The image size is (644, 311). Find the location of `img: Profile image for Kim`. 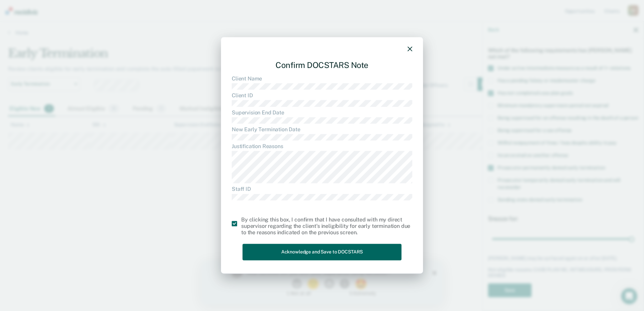

img: Profile image for Kim is located at coordinates (35, 12).